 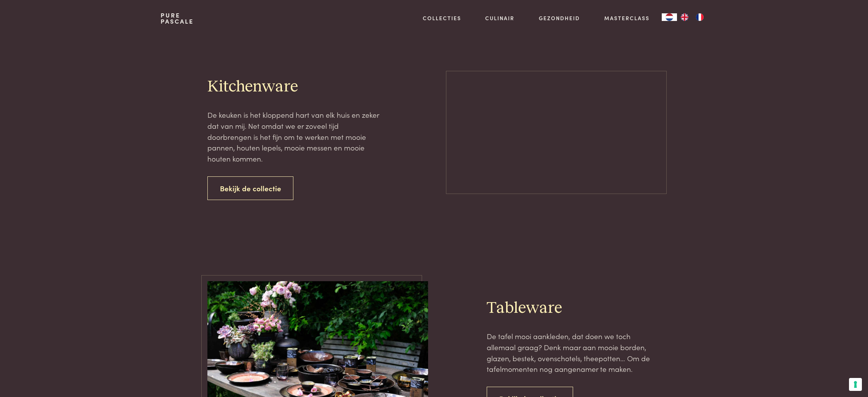 I want to click on a: Masterclass, so click(x=627, y=18).